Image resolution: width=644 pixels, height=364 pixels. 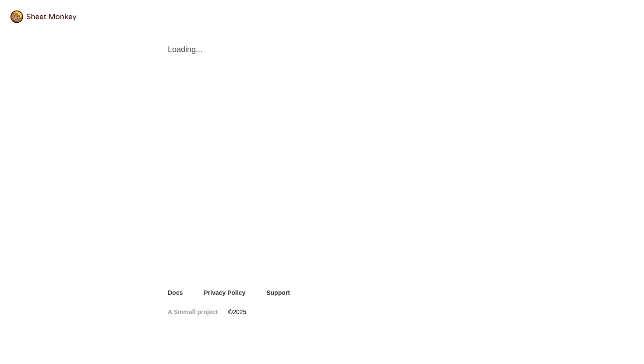 What do you see at coordinates (237, 312) in the screenshot?
I see `span: © 2025` at bounding box center [237, 312].